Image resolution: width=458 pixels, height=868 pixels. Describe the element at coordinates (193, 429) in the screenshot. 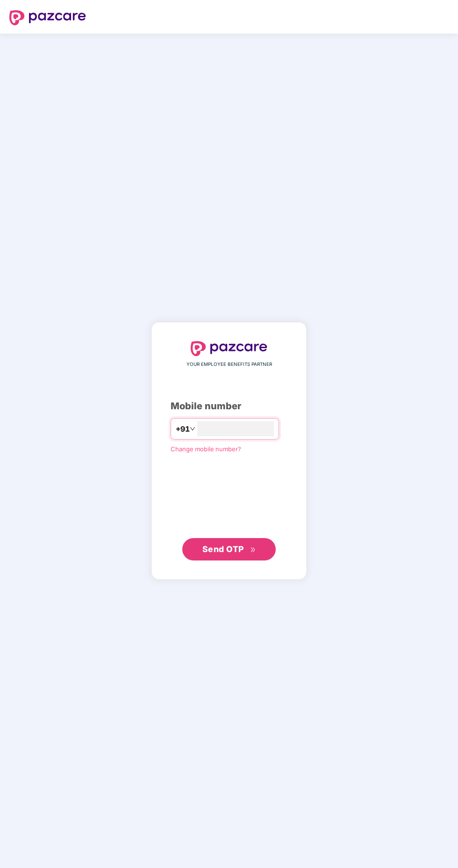

I see `span: down` at that location.